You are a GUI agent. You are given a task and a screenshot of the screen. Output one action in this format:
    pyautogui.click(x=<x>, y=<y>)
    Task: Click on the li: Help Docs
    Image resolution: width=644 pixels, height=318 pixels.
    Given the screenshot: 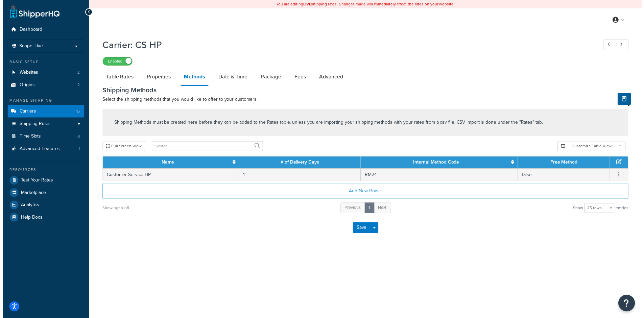 What is the action you would take?
    pyautogui.click(x=44, y=221)
    